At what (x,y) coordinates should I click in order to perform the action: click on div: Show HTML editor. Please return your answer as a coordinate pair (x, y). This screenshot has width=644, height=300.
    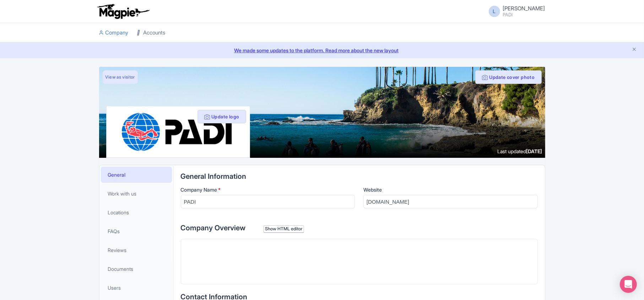
    Looking at the image, I should click on (284, 229).